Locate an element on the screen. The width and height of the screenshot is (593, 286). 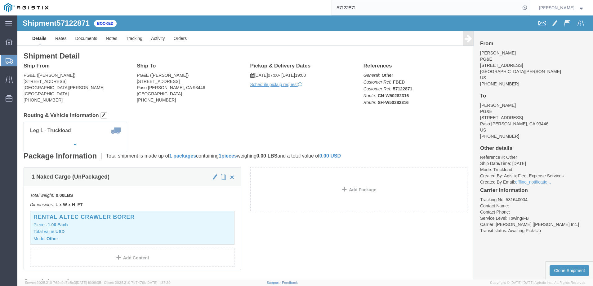
input: Search for shipment number, reference number is located at coordinates (426, 8).